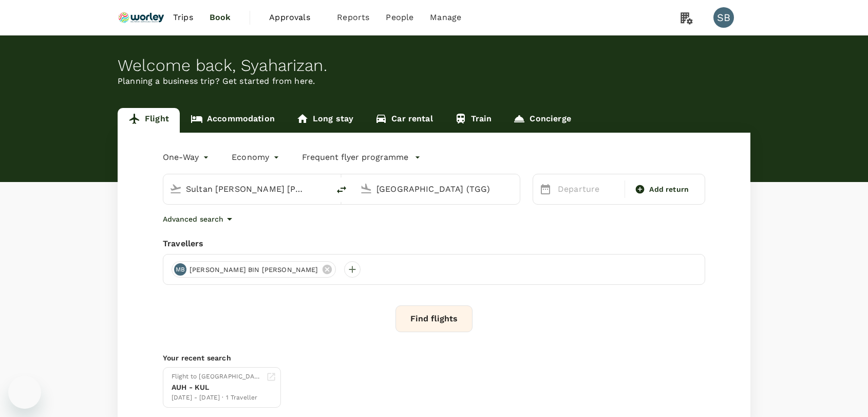  I want to click on div: AUH - KUL, so click(217, 387).